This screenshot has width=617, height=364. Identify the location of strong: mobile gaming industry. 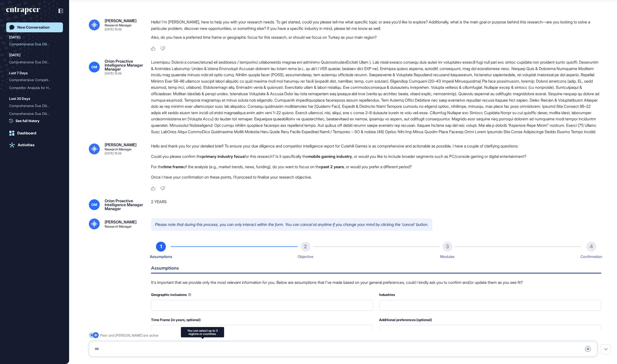
(330, 156).